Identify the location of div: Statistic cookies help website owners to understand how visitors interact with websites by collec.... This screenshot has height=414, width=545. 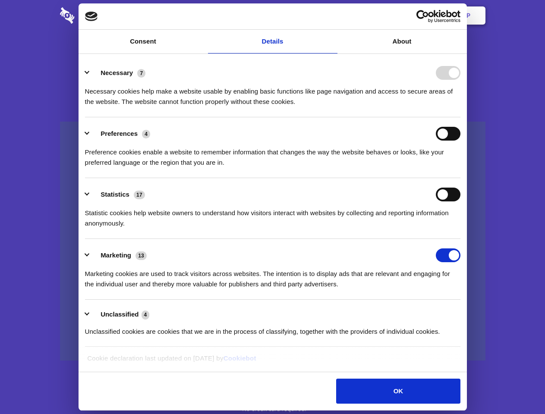
(273, 215).